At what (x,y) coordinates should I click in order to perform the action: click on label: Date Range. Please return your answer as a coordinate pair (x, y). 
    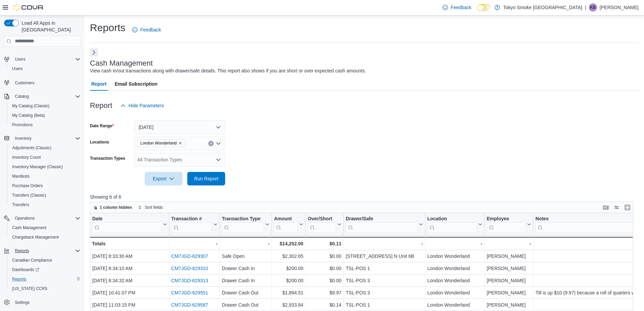
    Looking at the image, I should click on (102, 126).